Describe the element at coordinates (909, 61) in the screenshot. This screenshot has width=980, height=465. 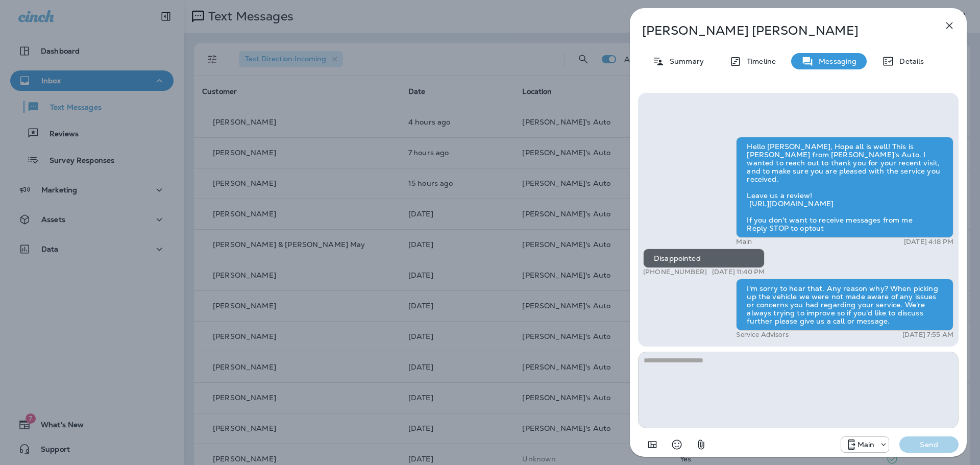
I see `p: Details` at that location.